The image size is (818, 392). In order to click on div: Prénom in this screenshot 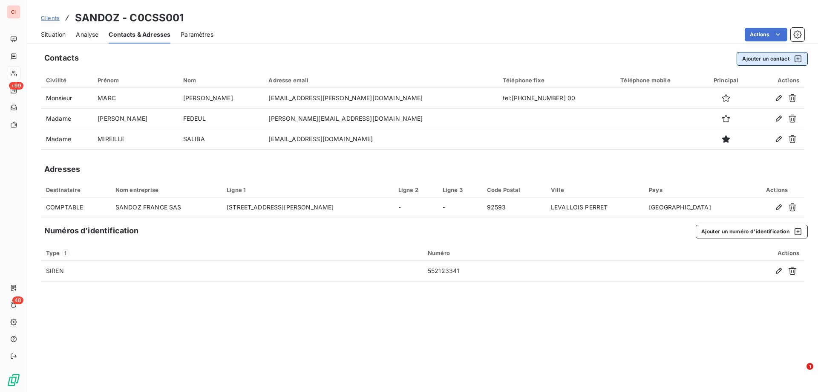, I will do `click(135, 80)`.